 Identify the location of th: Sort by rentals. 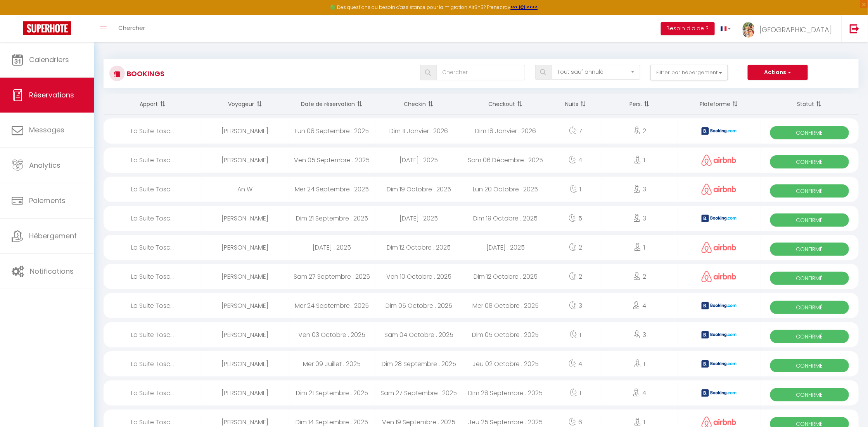
(152, 104).